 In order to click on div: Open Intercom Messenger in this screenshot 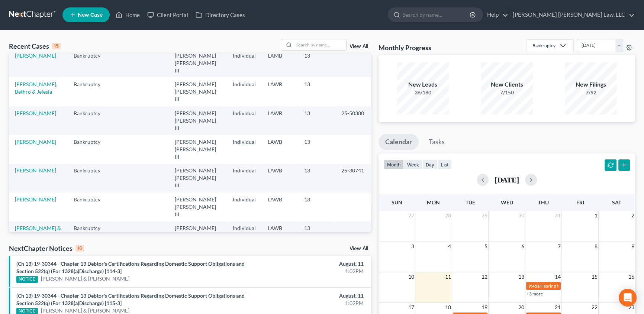, I will do `click(627, 298)`.